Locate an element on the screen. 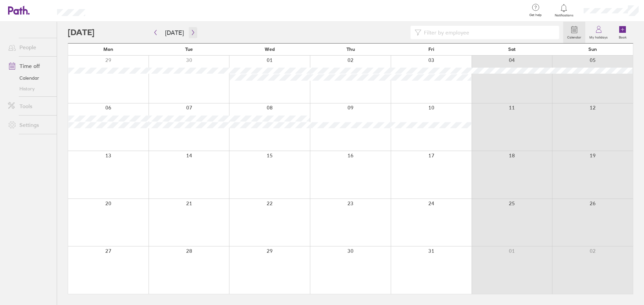  span: Get help is located at coordinates (535, 15).